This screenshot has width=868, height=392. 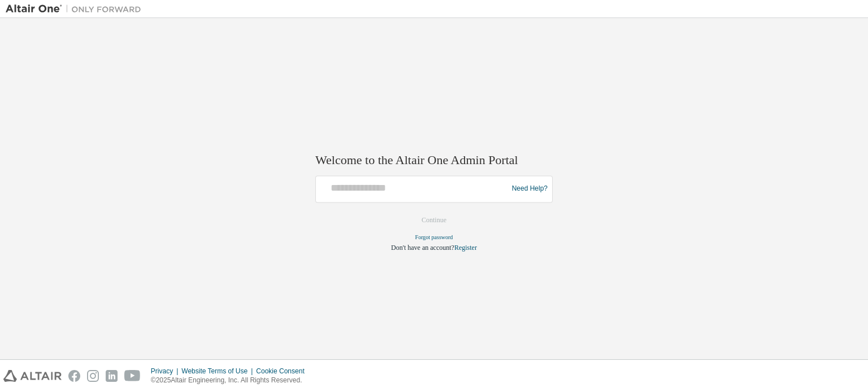 I want to click on a: Forgot password, so click(x=434, y=237).